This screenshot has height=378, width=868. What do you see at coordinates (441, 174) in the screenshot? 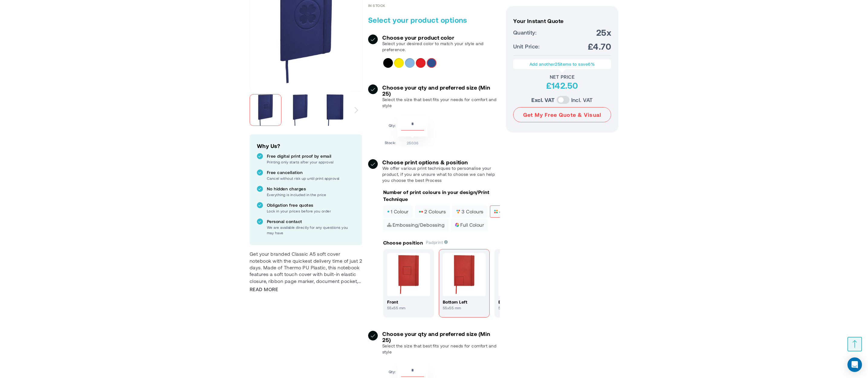
I see `p: We offer various print techniques to personalise your product, if you are unsure what to choose w...` at bounding box center [441, 174].